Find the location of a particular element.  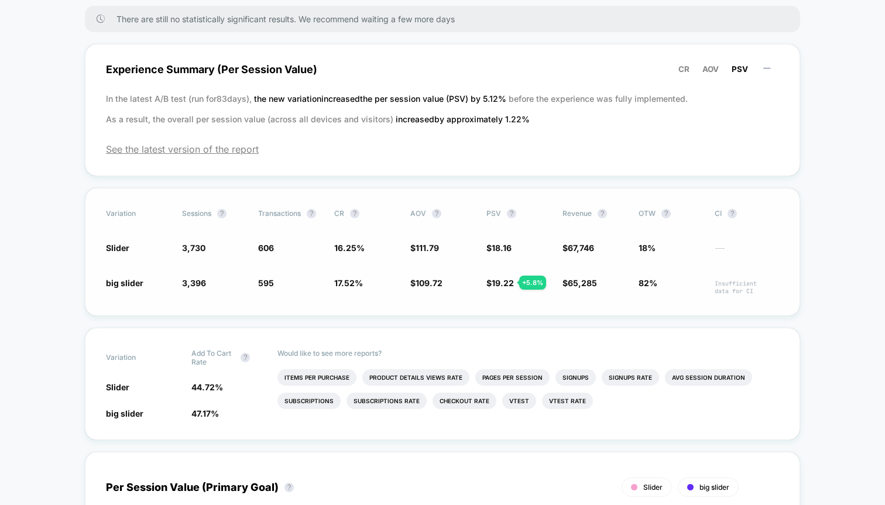

button: CR is located at coordinates (683, 69).